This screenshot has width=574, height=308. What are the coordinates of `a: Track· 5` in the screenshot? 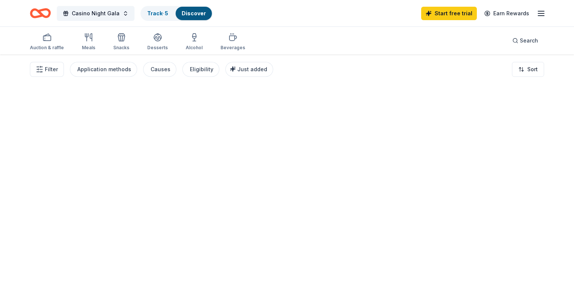 It's located at (158, 13).